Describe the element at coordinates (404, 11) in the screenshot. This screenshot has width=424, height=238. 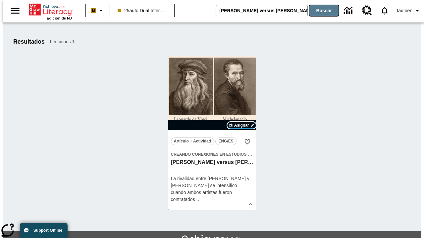
I see `span: Tautoen` at that location.